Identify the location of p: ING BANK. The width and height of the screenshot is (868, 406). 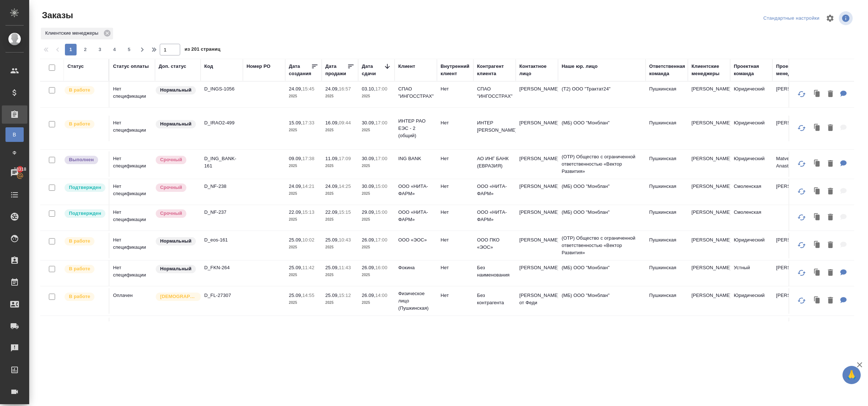
(416, 159).